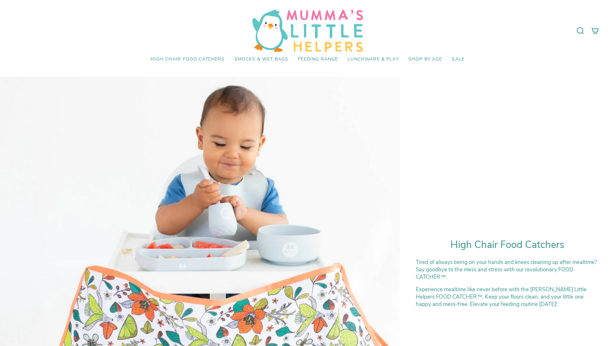 This screenshot has height=346, width=615. Describe the element at coordinates (373, 59) in the screenshot. I see `a: Lunchware & Play` at that location.